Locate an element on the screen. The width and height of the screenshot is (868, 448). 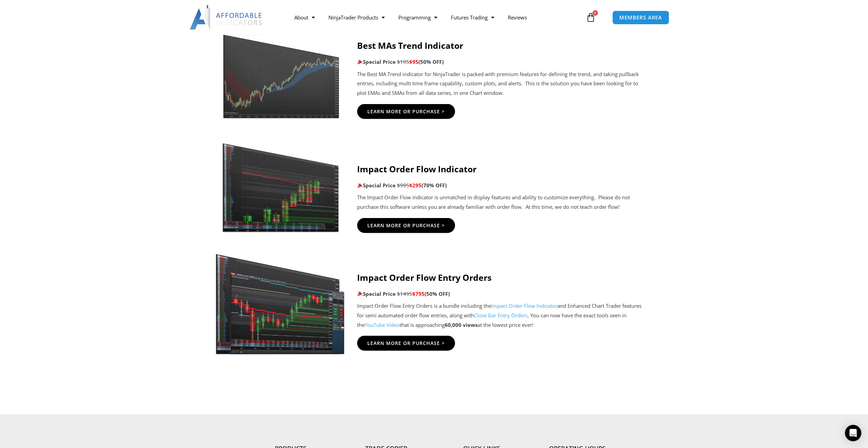
a: YouTube Video is located at coordinates (382, 325).